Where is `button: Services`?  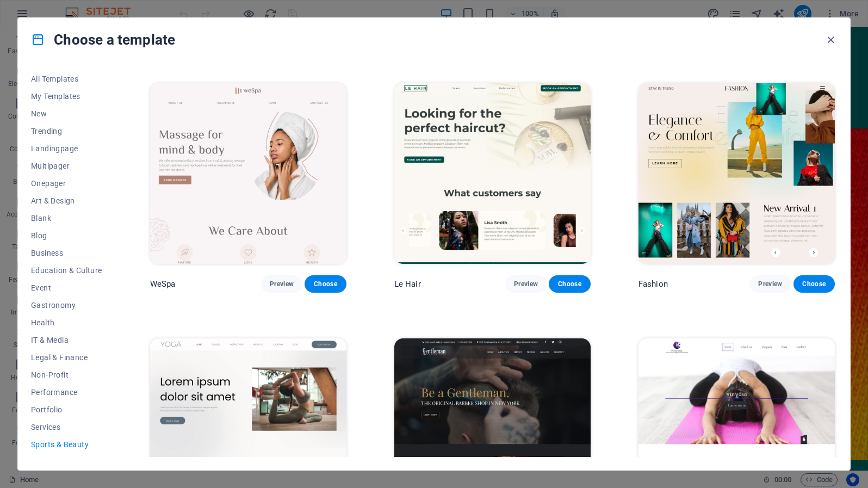
button: Services is located at coordinates (67, 427).